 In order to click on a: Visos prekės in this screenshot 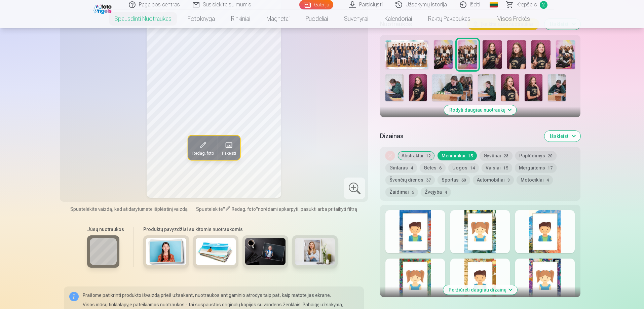, I will do `click(508, 19)`.